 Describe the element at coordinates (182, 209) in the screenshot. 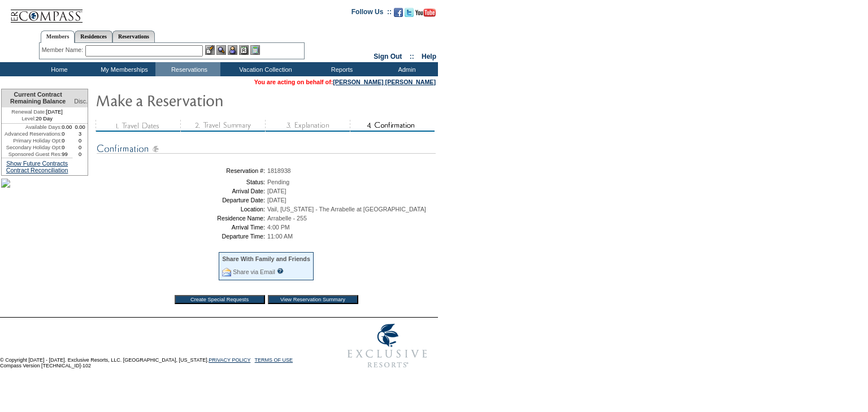

I see `td: Location:` at that location.